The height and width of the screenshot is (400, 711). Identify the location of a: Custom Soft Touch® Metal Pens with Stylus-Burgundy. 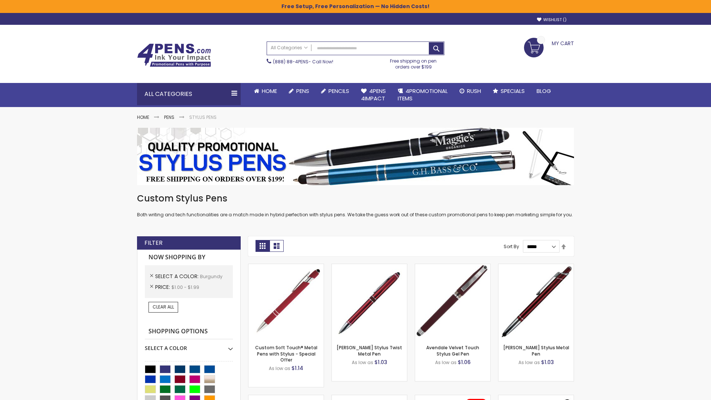
(286, 266).